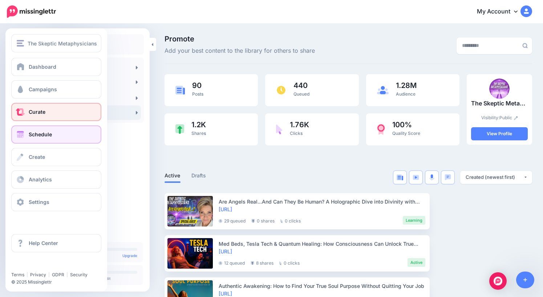 This screenshot has height=297, width=543. What do you see at coordinates (322, 286) in the screenshot?
I see `div: Authentic Awakening: How to Find Your True Soul Purpose Without Quitting Your Job` at bounding box center [322, 286].